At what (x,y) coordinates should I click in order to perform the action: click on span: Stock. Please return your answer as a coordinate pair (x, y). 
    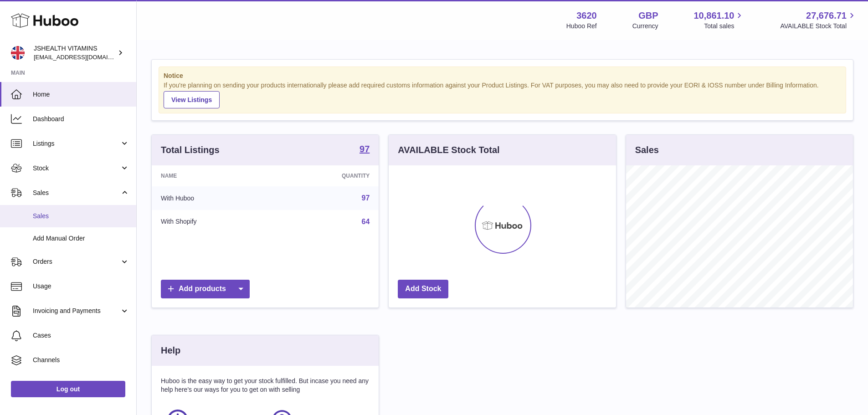
    Looking at the image, I should click on (76, 168).